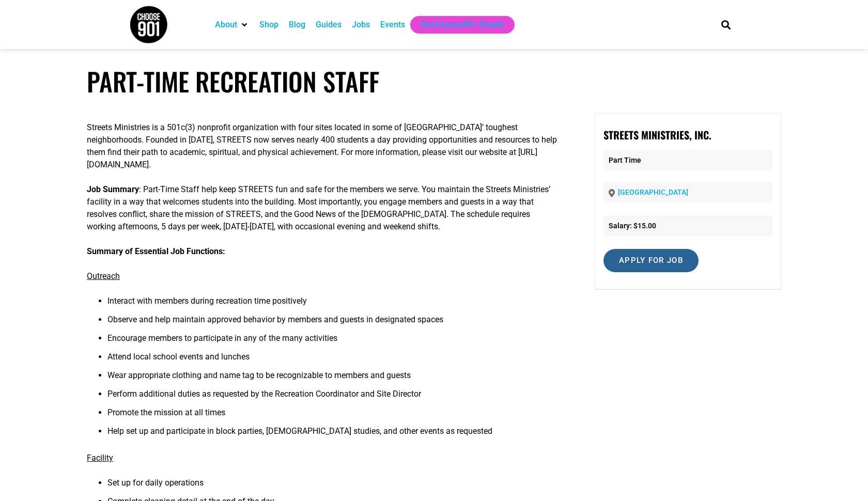 This screenshot has height=501, width=868. I want to click on p: Streets Ministries is a 501c(3) nonprofit organization with four sites located in some of [GEOGRA..., so click(324, 146).